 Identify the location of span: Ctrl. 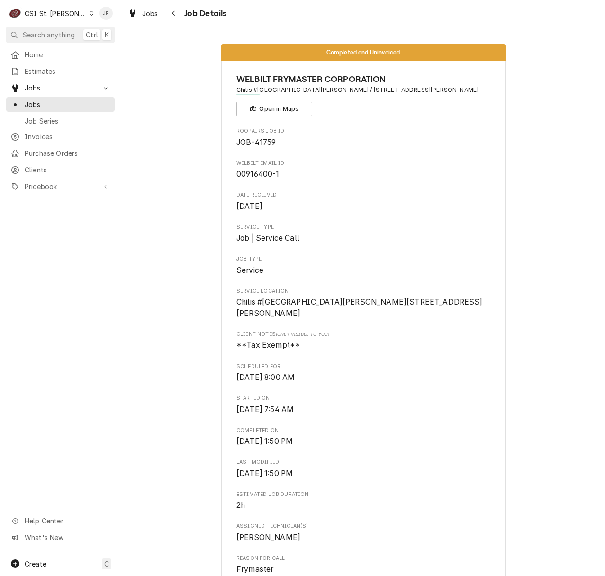
(92, 35).